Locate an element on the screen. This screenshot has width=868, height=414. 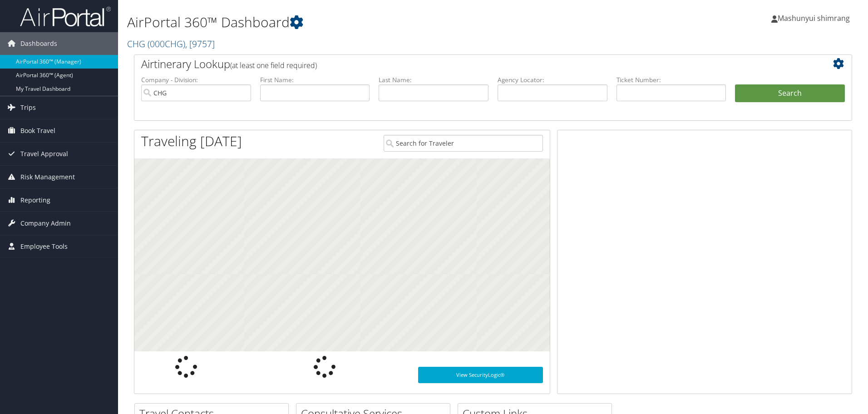
h1: AirPortal 360™ Dashboard is located at coordinates (371, 22).